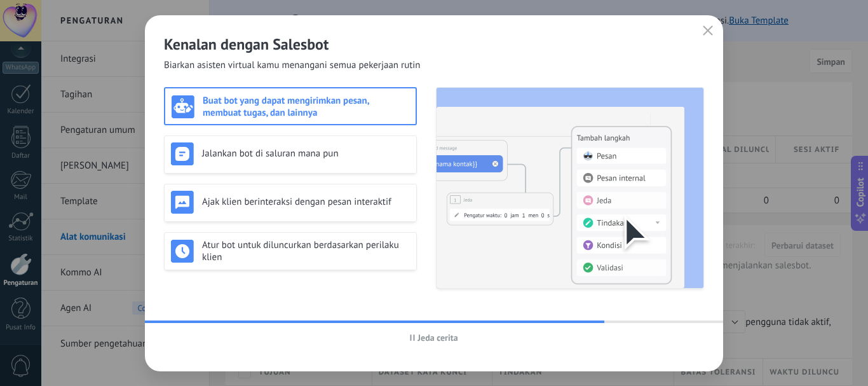 The height and width of the screenshot is (386, 868). What do you see at coordinates (306, 107) in the screenshot?
I see `h3: Buat bot yang dapat mengirimkan pesan, membuat tugas, dan lainnya` at bounding box center [306, 107].